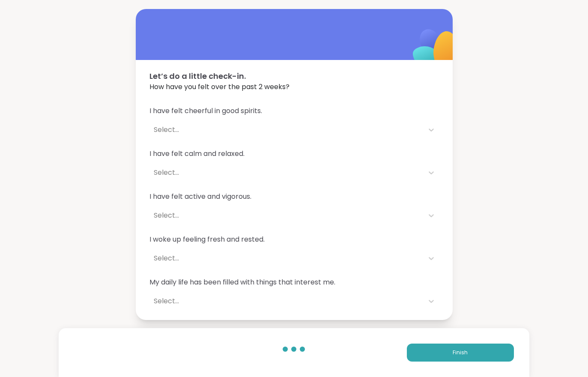  Describe the element at coordinates (460, 352) in the screenshot. I see `span: Finish` at that location.